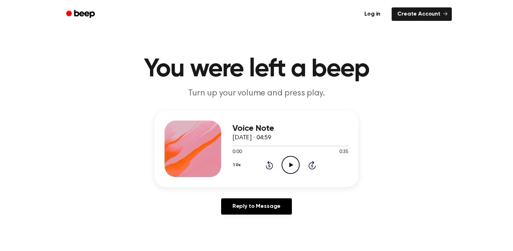 The width and height of the screenshot is (513, 251). What do you see at coordinates (344, 152) in the screenshot?
I see `span: 0:35` at bounding box center [344, 152].